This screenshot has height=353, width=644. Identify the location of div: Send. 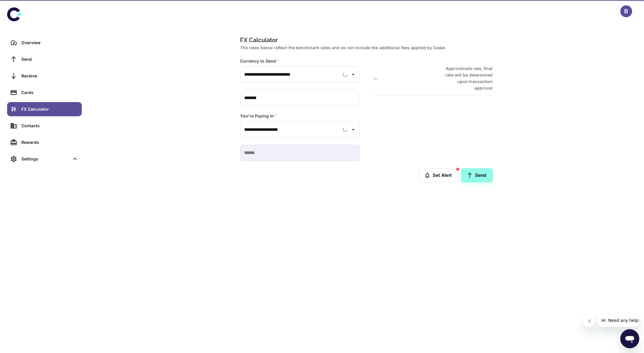
(50, 59).